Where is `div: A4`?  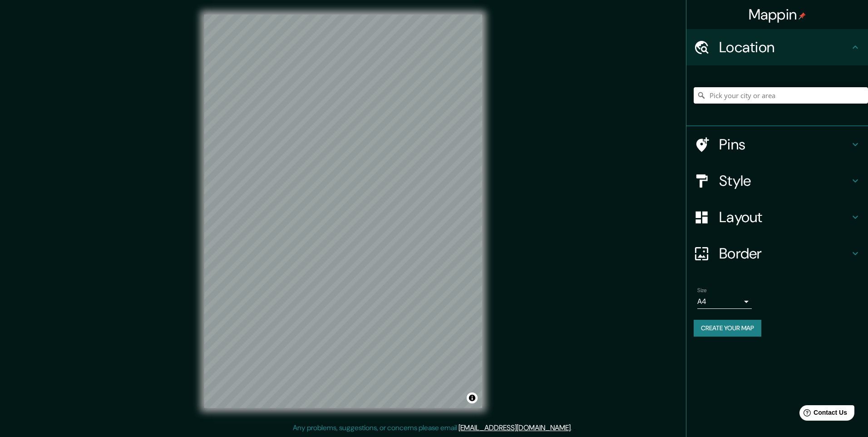 div: A4 is located at coordinates (725, 301).